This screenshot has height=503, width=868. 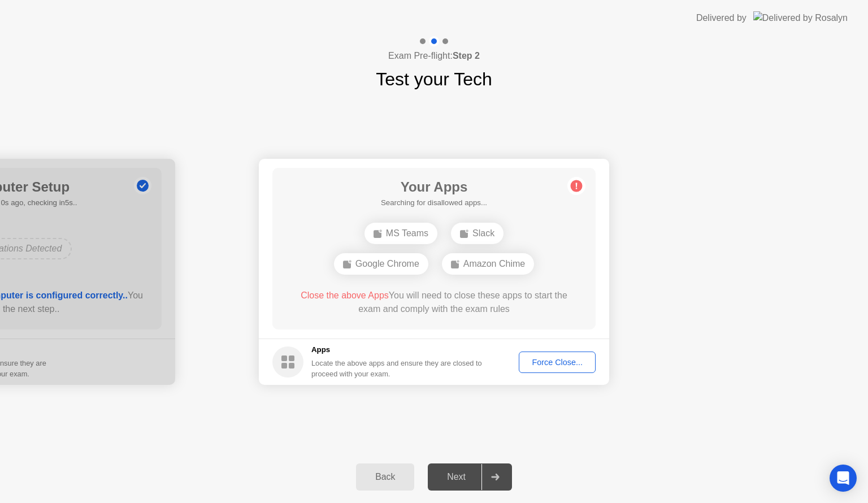 What do you see at coordinates (401, 234) in the screenshot?
I see `div: MS Teams` at bounding box center [401, 234].